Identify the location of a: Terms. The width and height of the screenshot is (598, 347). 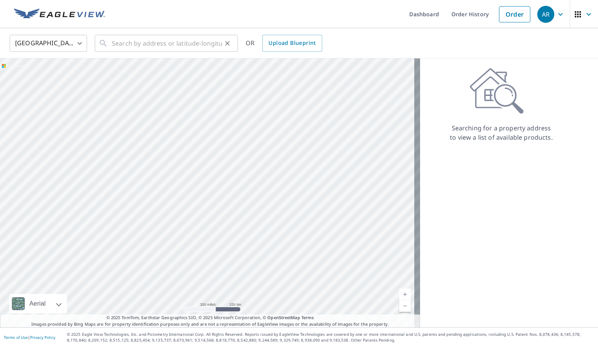
(307, 317).